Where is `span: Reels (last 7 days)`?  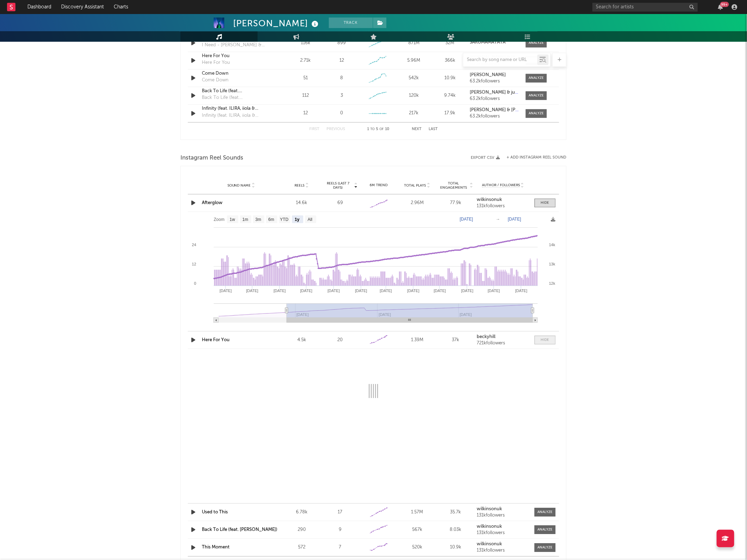
span: Reels (last 7 days) is located at coordinates (338, 185).